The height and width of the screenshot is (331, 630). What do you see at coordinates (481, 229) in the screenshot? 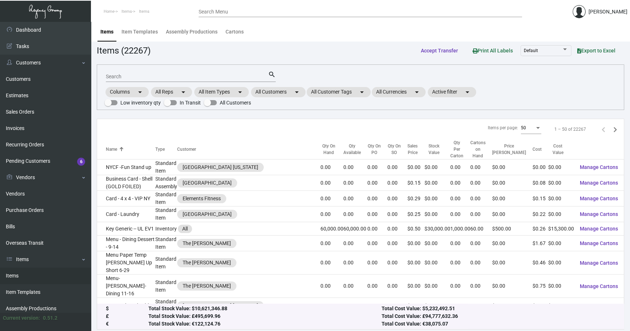
I see `td: 60.00` at bounding box center [481, 229].